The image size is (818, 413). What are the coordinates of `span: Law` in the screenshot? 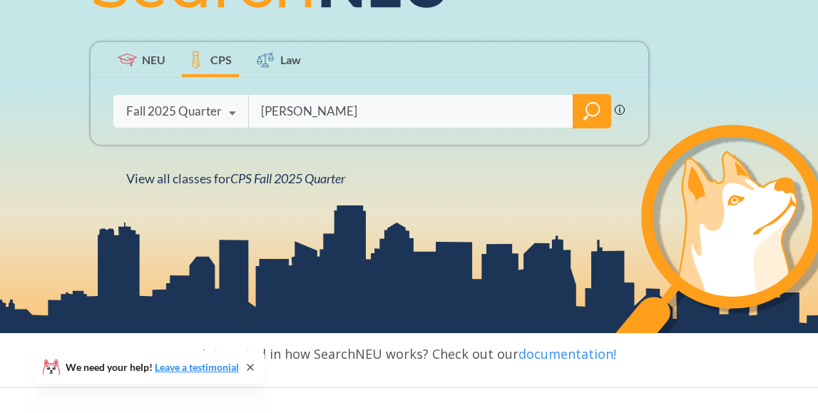 It's located at (290, 59).